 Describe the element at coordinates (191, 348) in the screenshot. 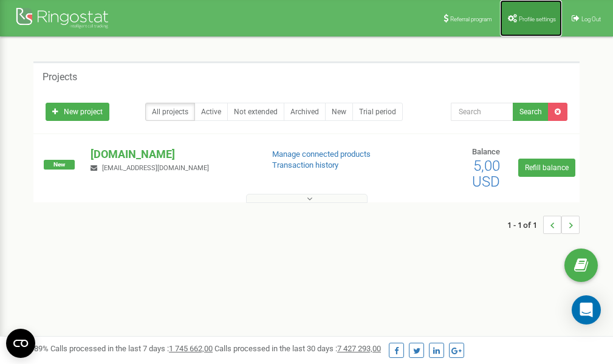

I see `u: 1 745 662,00` at that location.